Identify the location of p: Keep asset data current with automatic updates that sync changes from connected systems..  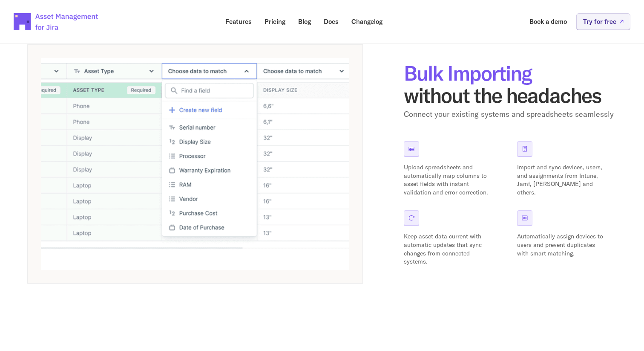
(448, 249).